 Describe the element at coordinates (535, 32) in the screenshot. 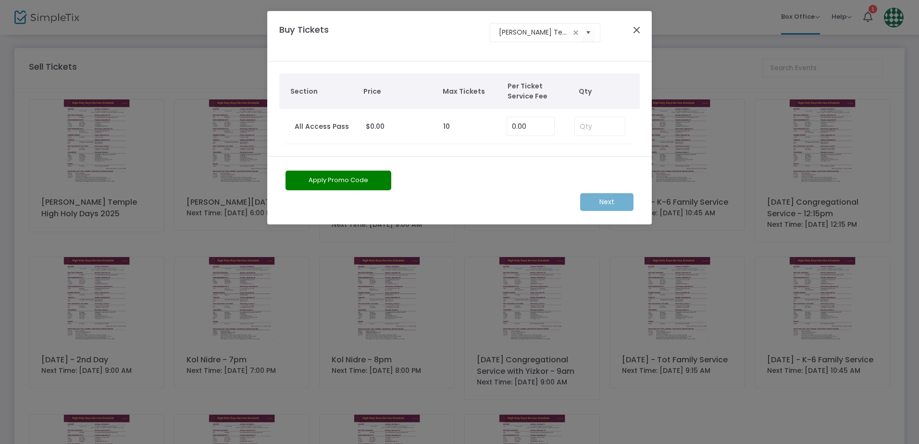

I see `input: Select an event` at that location.